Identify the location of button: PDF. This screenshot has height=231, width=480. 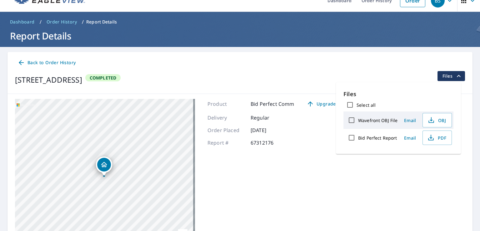
(437, 137).